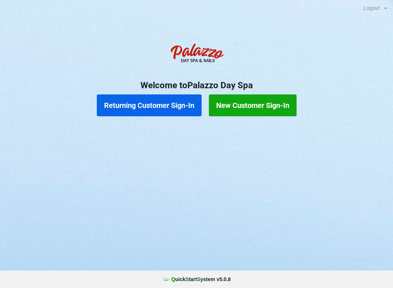  I want to click on img: favicon.ico, so click(166, 279).